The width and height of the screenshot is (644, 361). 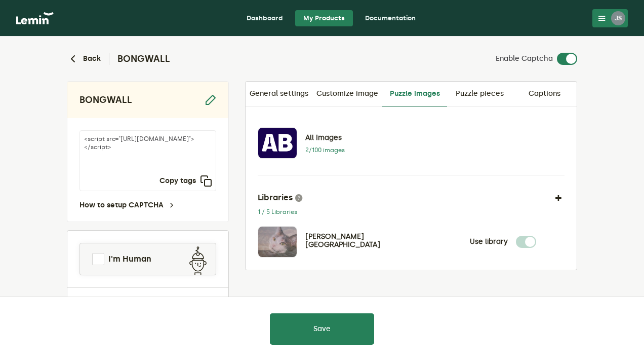 What do you see at coordinates (488, 242) in the screenshot?
I see `label: Use library` at bounding box center [488, 242].